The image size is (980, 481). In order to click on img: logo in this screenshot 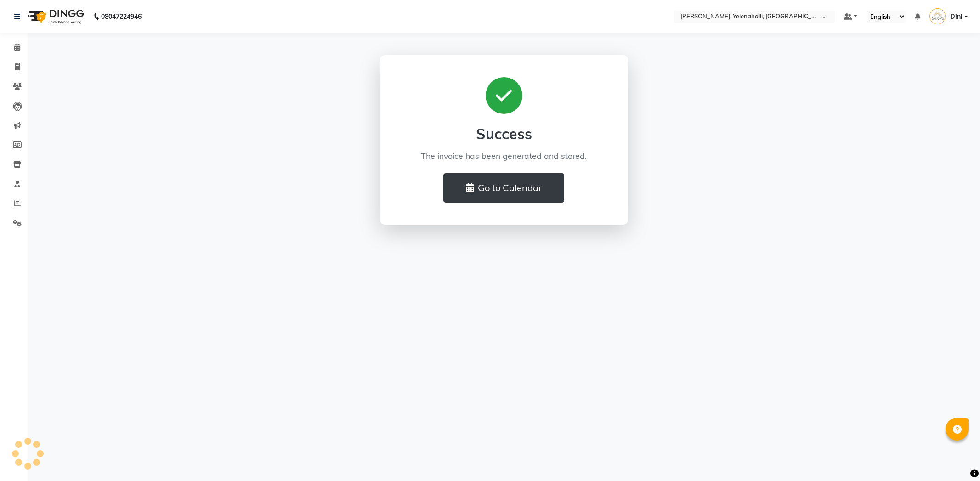, I will do `click(55, 17)`.